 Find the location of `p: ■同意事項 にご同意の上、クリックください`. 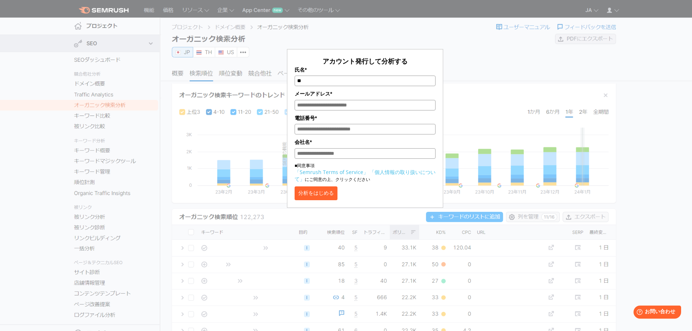

p: ■同意事項 にご同意の上、クリックください is located at coordinates (365, 173).